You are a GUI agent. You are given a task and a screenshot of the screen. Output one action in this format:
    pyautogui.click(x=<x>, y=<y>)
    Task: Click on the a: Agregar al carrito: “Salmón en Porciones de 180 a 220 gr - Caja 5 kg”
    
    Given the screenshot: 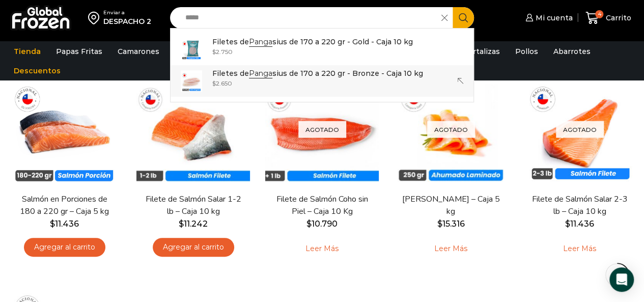 What is the action you would take?
    pyautogui.click(x=65, y=247)
    